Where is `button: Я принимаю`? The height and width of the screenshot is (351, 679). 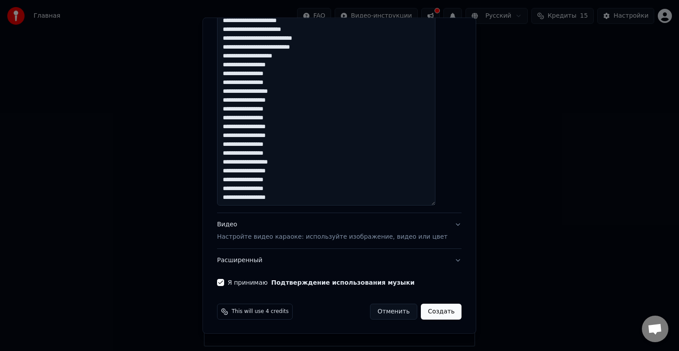
button: Я принимаю is located at coordinates (343, 282).